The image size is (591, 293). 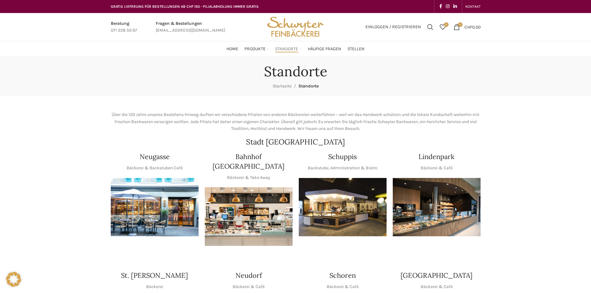 I want to click on div: Suchen, so click(x=430, y=27).